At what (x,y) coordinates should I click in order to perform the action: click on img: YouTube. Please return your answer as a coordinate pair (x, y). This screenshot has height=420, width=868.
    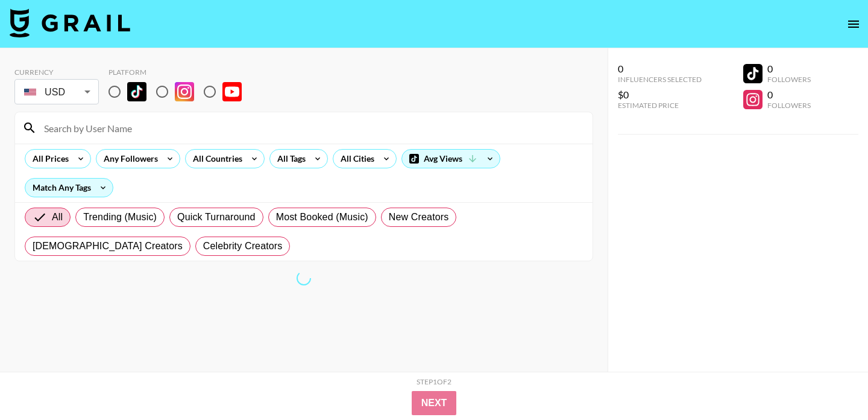
    Looking at the image, I should click on (232, 92).